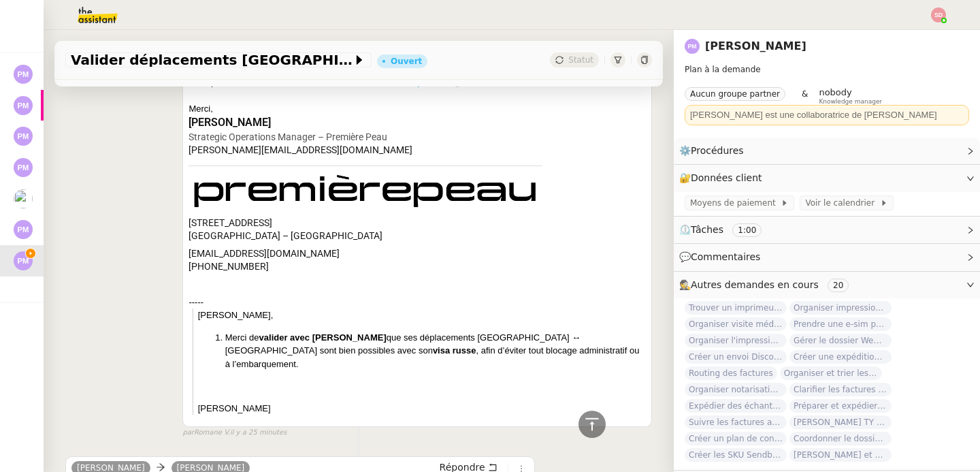  Describe the element at coordinates (827, 285) in the screenshot. I see `div: 🕵️Autres demandes en cours 20` at that location.